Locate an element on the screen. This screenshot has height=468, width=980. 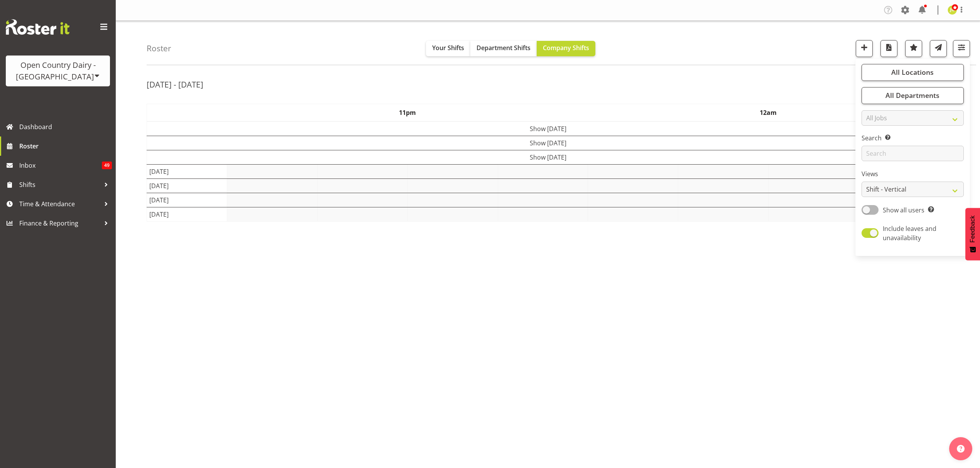
button: Highlight an important date within the roster. is located at coordinates (913, 49).